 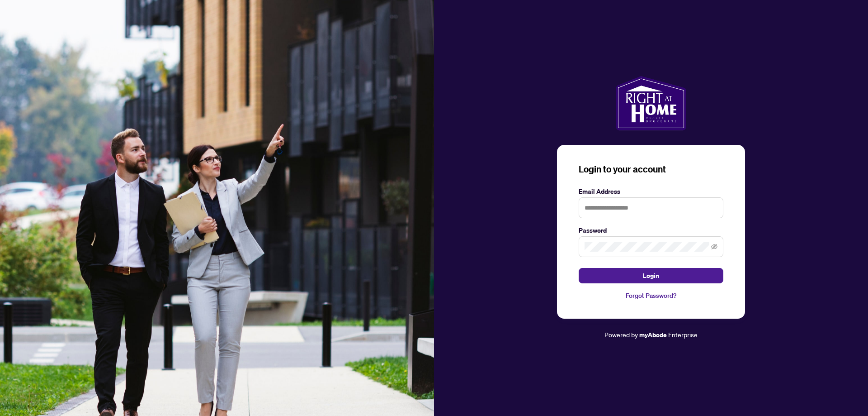 What do you see at coordinates (682, 334) in the screenshot?
I see `span: Enterprise` at bounding box center [682, 334].